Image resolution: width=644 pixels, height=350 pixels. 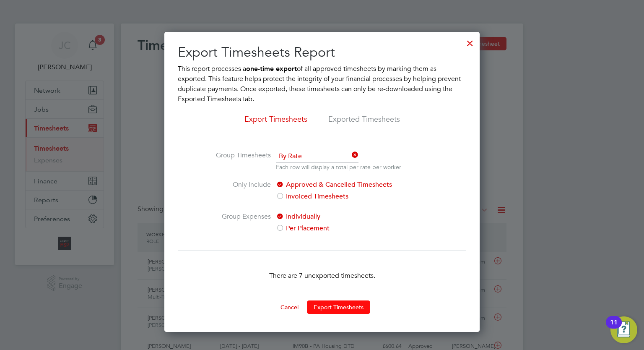 What do you see at coordinates (239, 160) in the screenshot?
I see `label: Group Timesheets` at bounding box center [239, 160].